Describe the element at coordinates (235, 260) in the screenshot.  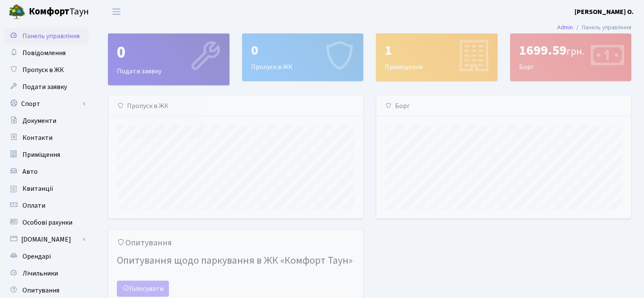
I see `h4: Опитування щодо паркування в ЖК «Комфорт Таун»` at that location.